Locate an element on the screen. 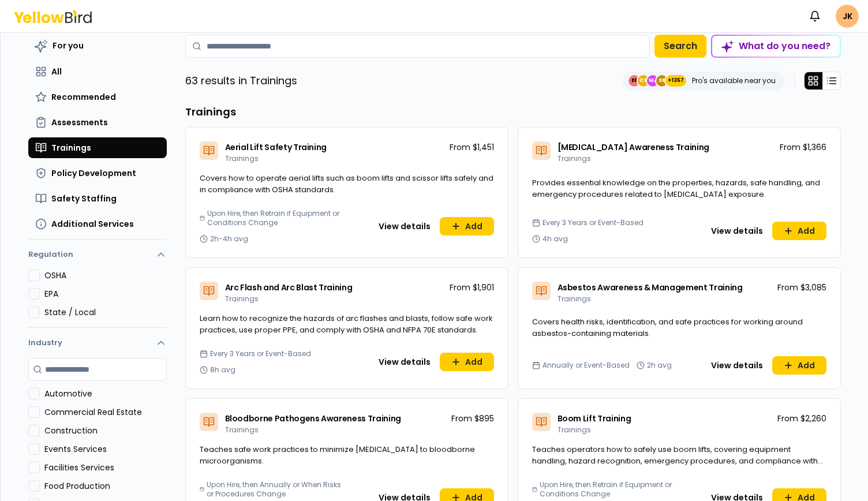 Image resolution: width=868 pixels, height=501 pixels. label: EPA is located at coordinates (105, 294).